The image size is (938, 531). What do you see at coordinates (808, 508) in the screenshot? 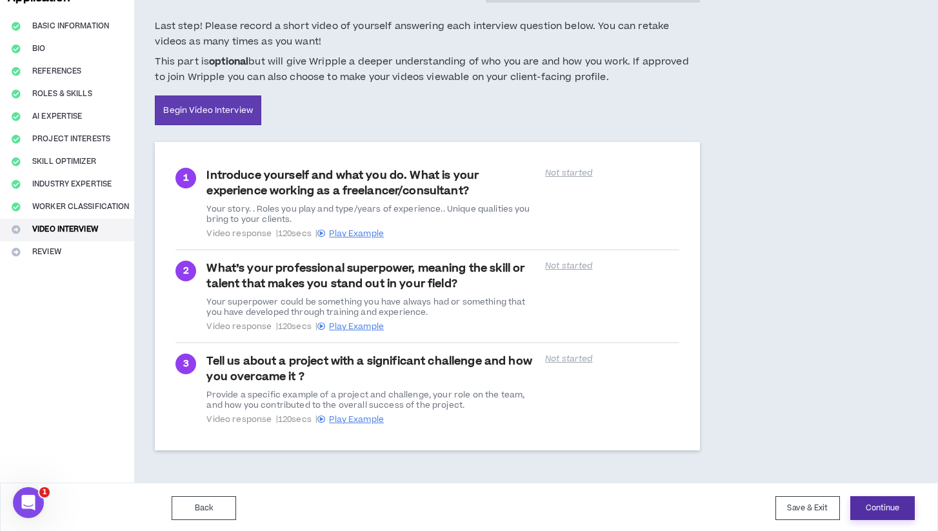
I see `button: Save & Exit` at bounding box center [808, 508].